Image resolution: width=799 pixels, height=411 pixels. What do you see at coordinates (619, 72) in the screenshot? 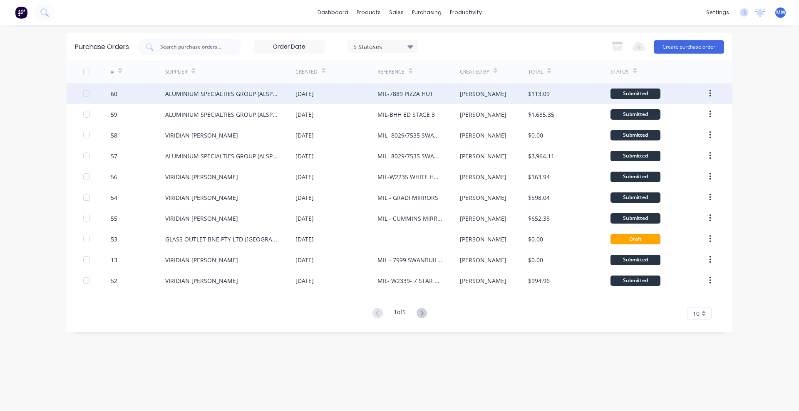
I see `div: Status` at bounding box center [619, 72].